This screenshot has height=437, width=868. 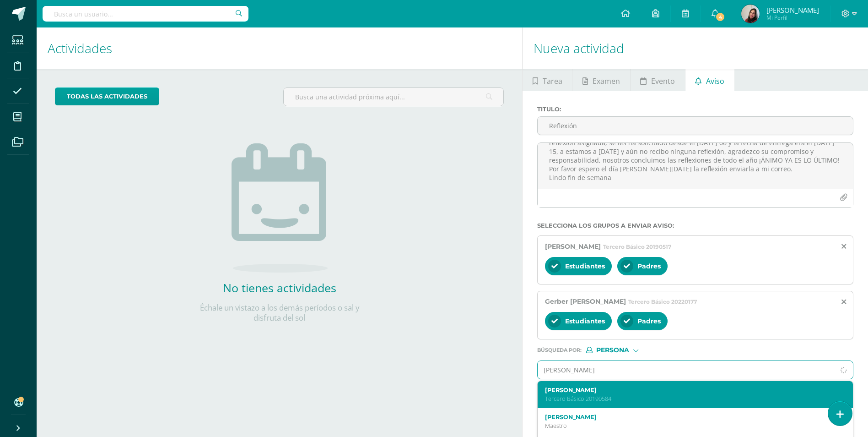 What do you see at coordinates (547, 80) in the screenshot?
I see `a: Tarea` at bounding box center [547, 80].